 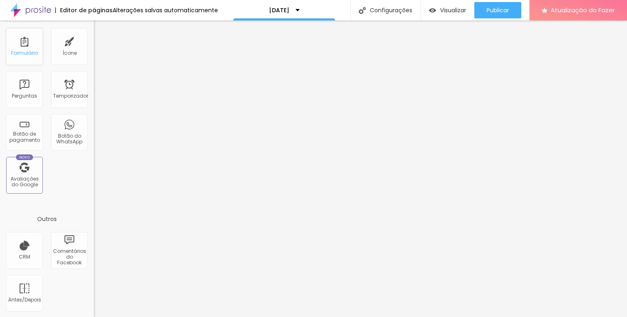 What do you see at coordinates (497, 10) in the screenshot?
I see `font: Publicar` at bounding box center [497, 10].